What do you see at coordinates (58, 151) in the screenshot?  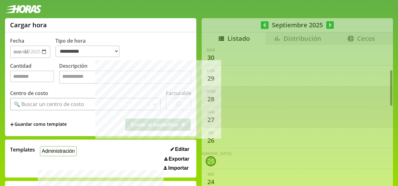 I see `button: Administración` at bounding box center [58, 151].